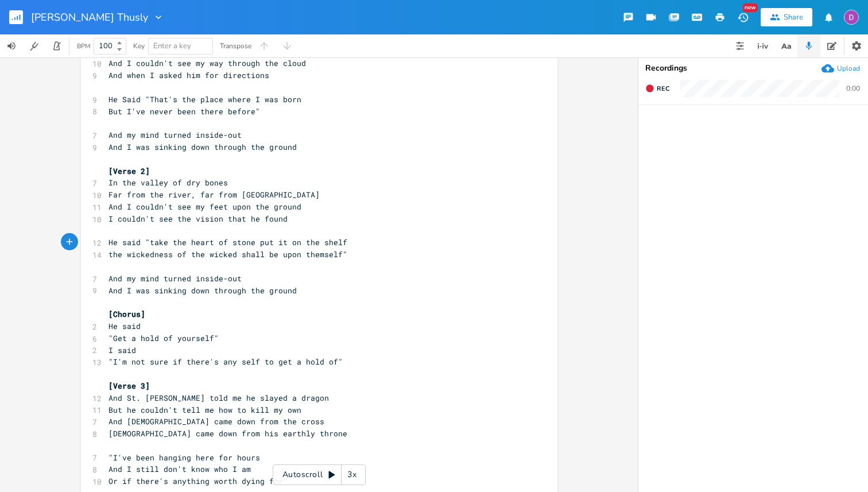  What do you see at coordinates (786, 17) in the screenshot?
I see `button: Share` at bounding box center [786, 17].